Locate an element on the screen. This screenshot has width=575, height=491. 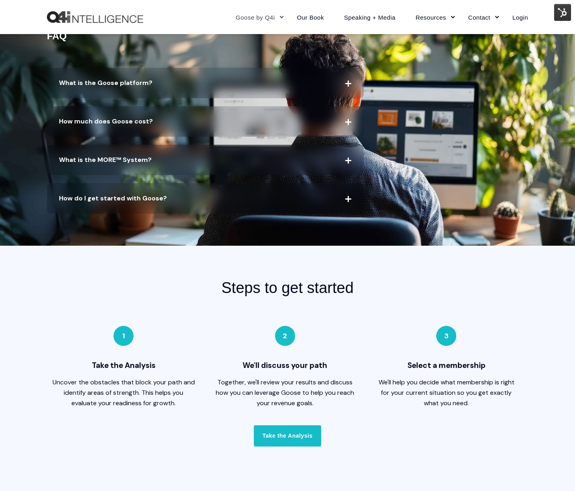
span: How much does Goose cost? is located at coordinates (205, 121).